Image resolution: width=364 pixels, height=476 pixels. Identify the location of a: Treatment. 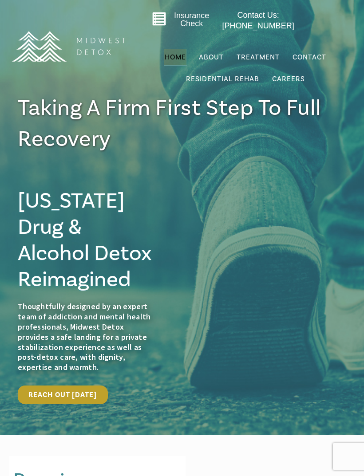
(258, 57).